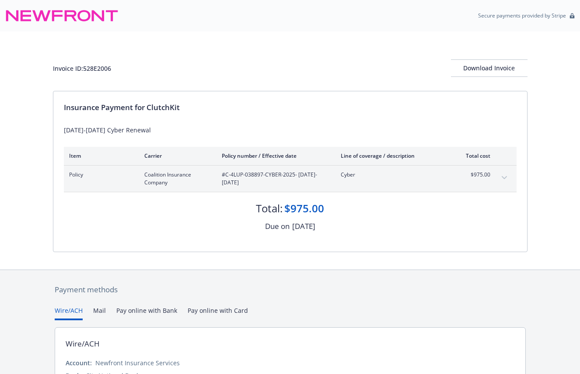  What do you see at coordinates (290, 108) in the screenshot?
I see `div: Insurance Payment for ClutchKit` at bounding box center [290, 108].